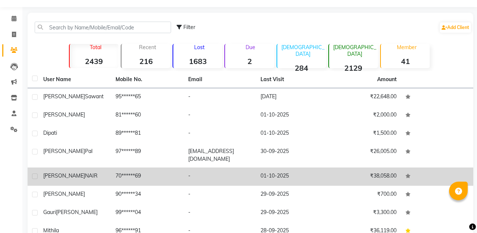 This screenshot has width=477, height=233. Describe the element at coordinates (94, 61) in the screenshot. I see `strong: 2439` at that location.